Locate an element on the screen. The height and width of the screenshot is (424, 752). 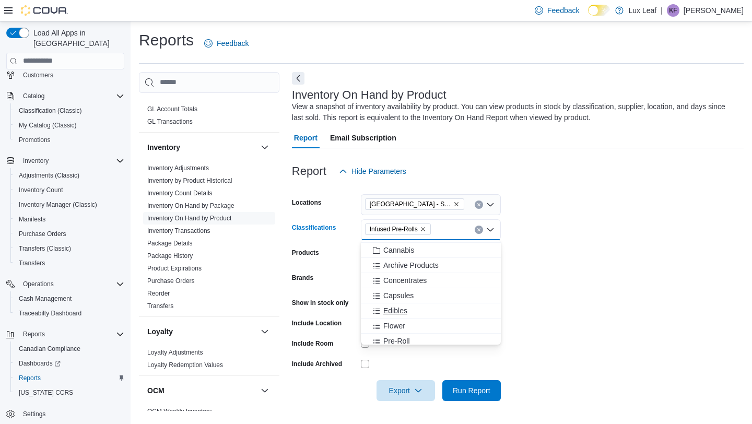
span: Package Details is located at coordinates (170, 243).